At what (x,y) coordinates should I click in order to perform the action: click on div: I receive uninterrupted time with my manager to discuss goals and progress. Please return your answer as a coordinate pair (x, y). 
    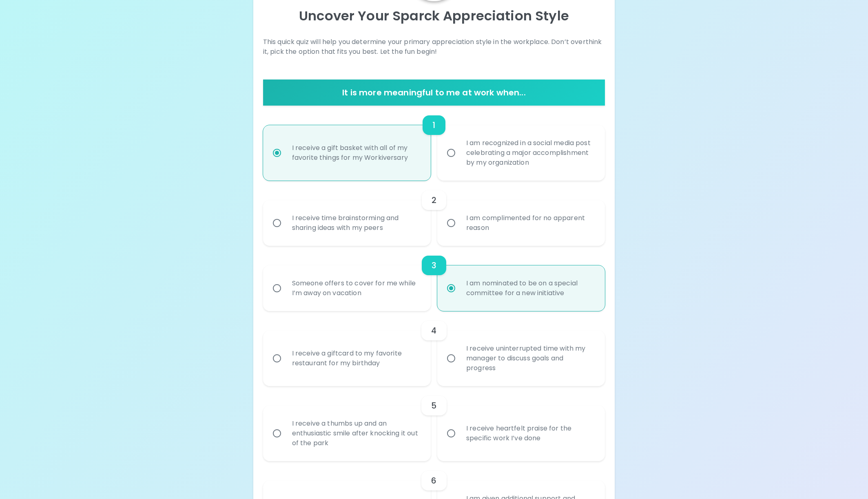
    Looking at the image, I should click on (530, 358).